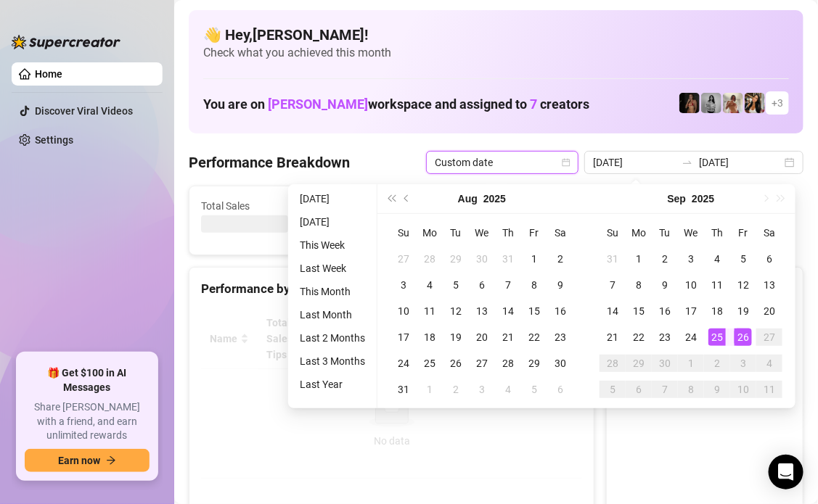 The height and width of the screenshot is (504, 818). Describe the element at coordinates (612, 364) in the screenshot. I see `div: 28` at that location.